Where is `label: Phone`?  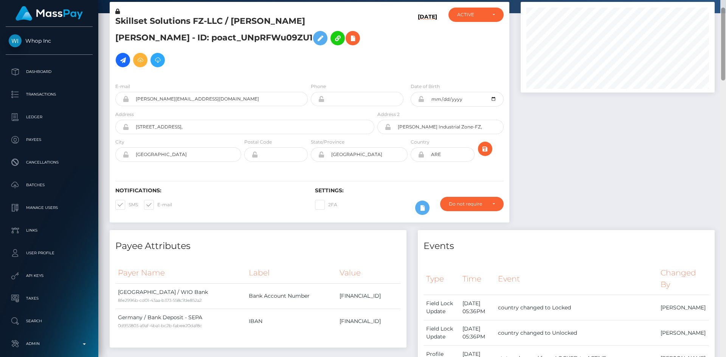
label: Phone is located at coordinates (318, 87).